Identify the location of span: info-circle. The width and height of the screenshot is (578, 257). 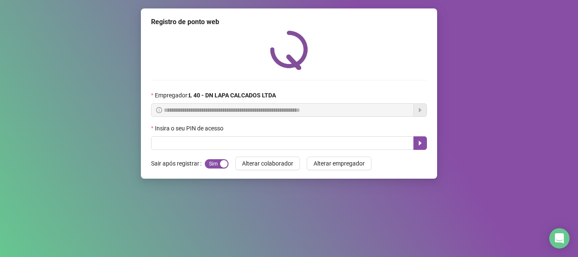
(159, 110).